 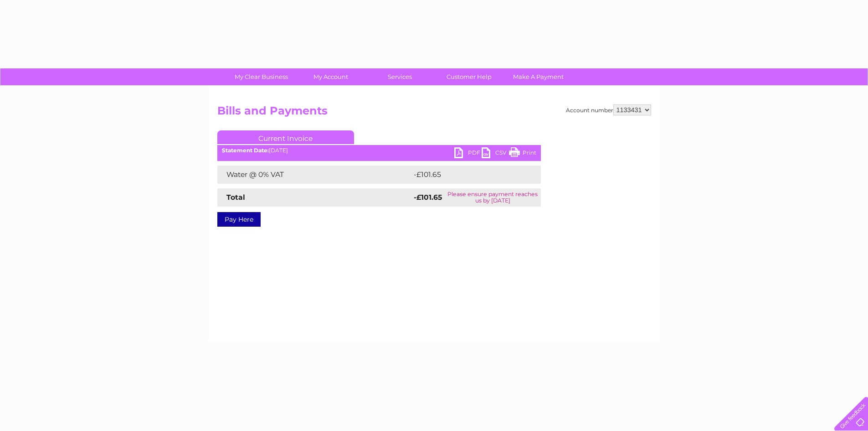 I want to click on a: CSV, so click(x=495, y=154).